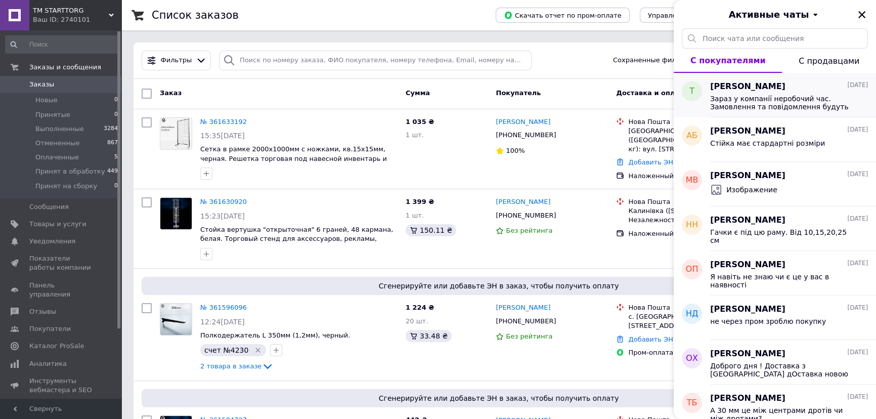 The height and width of the screenshot is (419, 876). I want to click on span: Принят на сборку, so click(66, 186).